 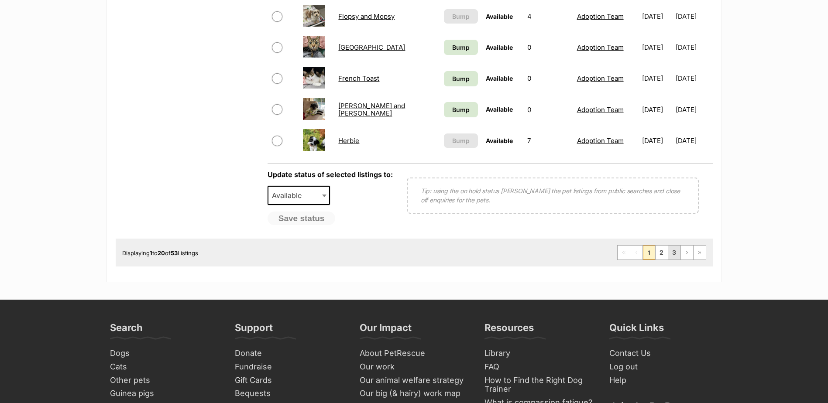 What do you see at coordinates (548, 16) in the screenshot?
I see `td: 4` at bounding box center [548, 16].